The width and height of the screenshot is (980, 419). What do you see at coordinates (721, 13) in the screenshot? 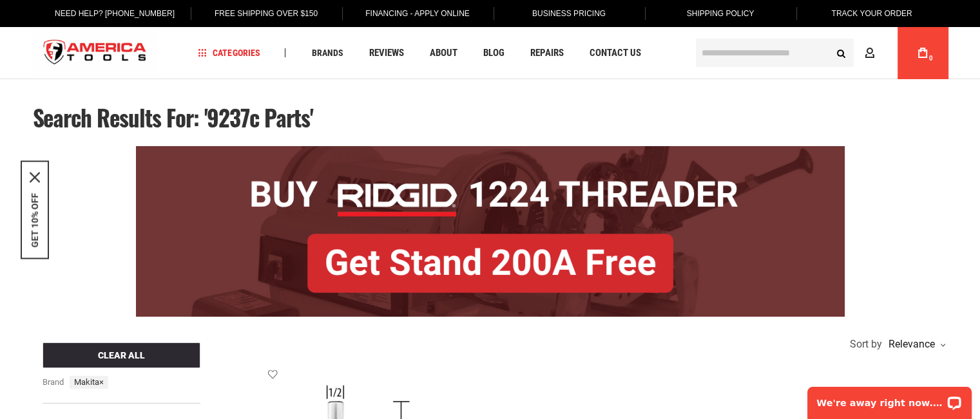
I see `span: Shipping Policy` at bounding box center [721, 13].